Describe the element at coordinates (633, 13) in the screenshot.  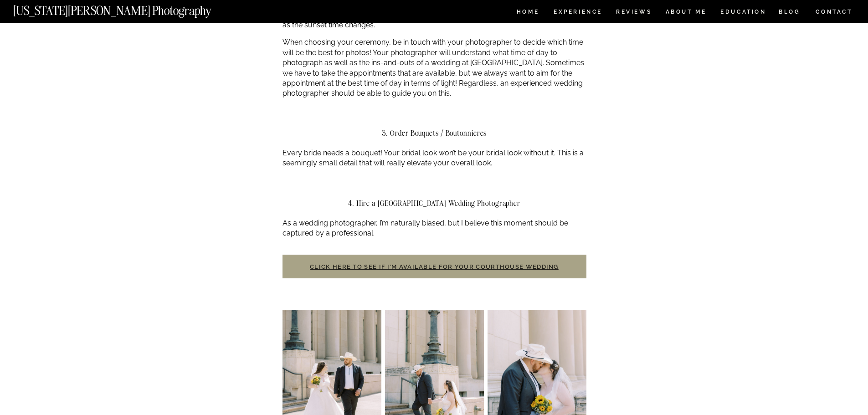
I see `nav: REVIEWS` at that location.